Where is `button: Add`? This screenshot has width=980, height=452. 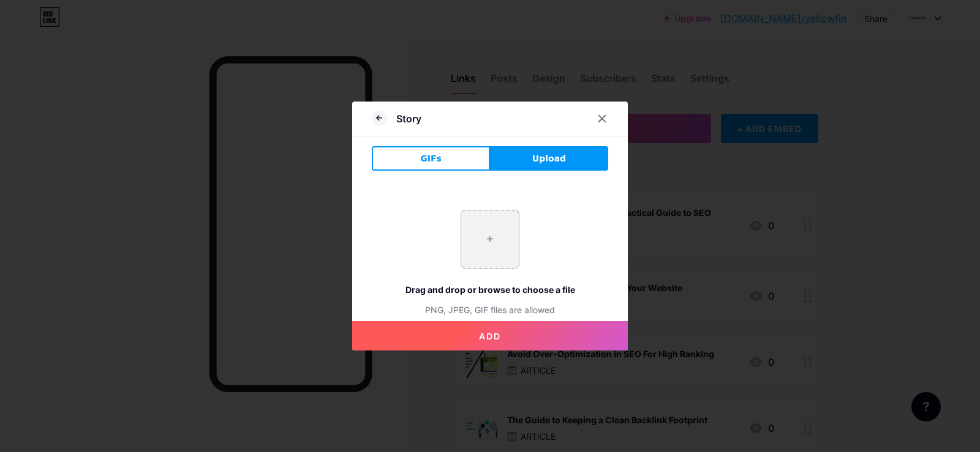
button: Add is located at coordinates (490, 336).